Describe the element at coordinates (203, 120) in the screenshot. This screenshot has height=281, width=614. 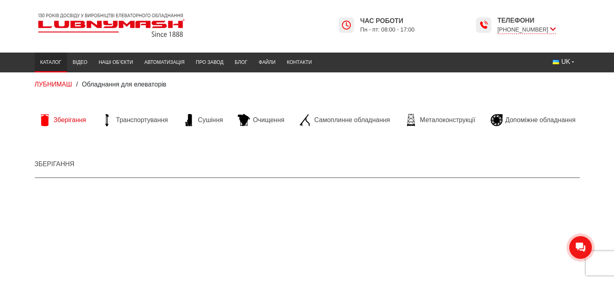
I see `a: Сушіння` at that location.